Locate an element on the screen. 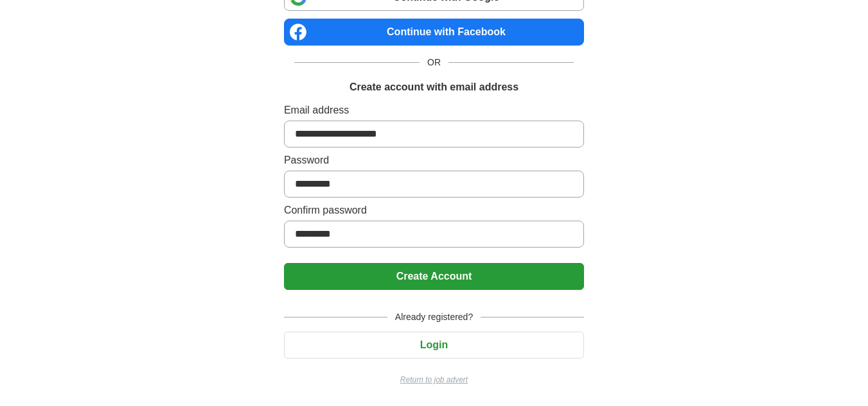  button: Login is located at coordinates (434, 345).